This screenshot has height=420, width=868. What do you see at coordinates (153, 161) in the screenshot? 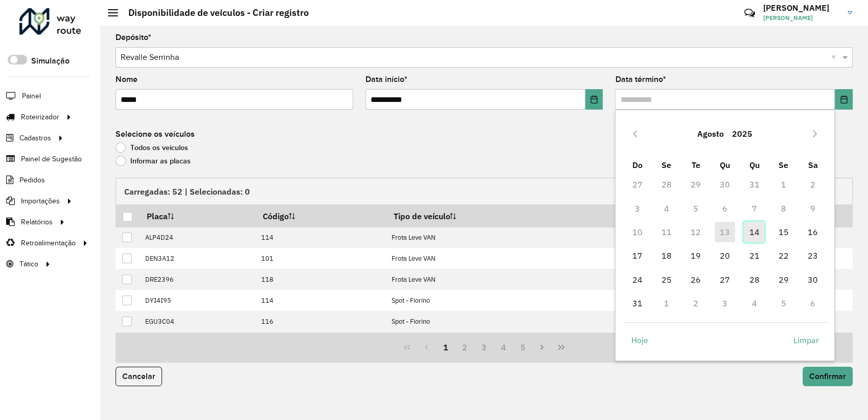
I see `label: Informar as placas` at bounding box center [153, 161].